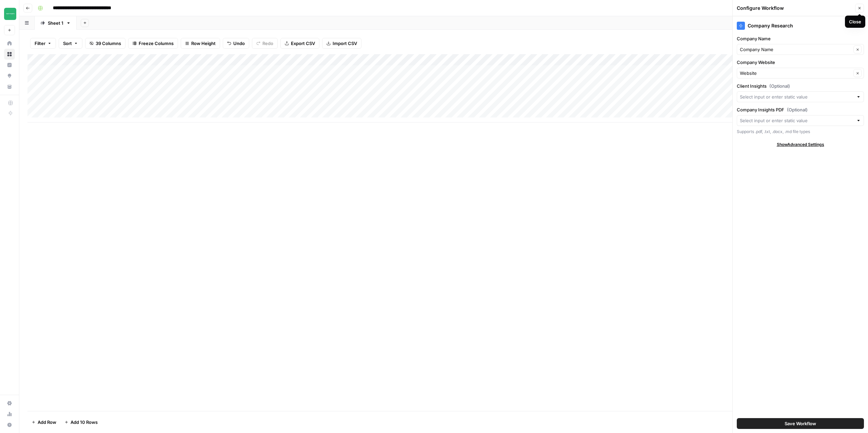  Describe the element at coordinates (795, 49) in the screenshot. I see `input: Company Name` at that location.